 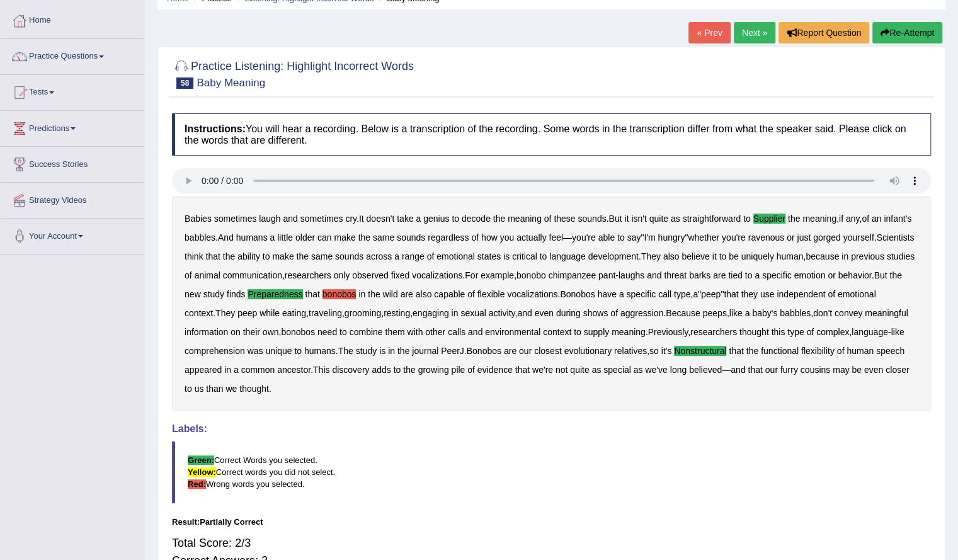 What do you see at coordinates (214, 388) in the screenshot?
I see `b: than` at bounding box center [214, 388].